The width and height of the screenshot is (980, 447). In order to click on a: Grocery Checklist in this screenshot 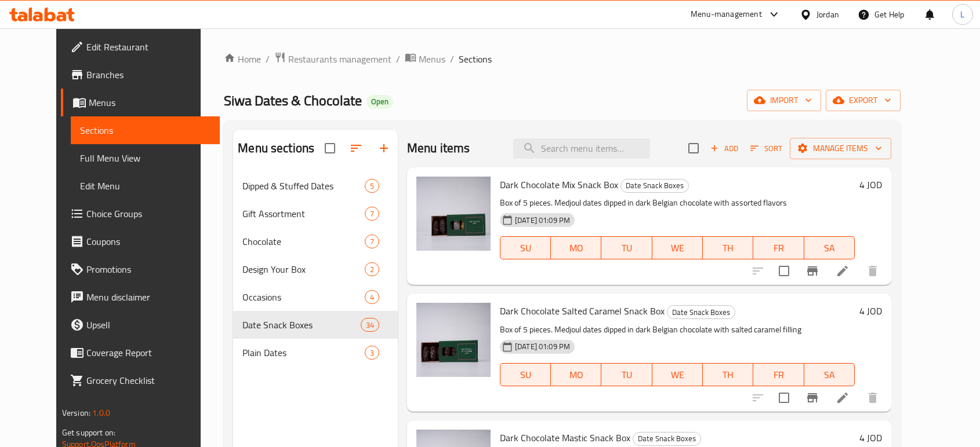, I will do `click(140, 381)`.